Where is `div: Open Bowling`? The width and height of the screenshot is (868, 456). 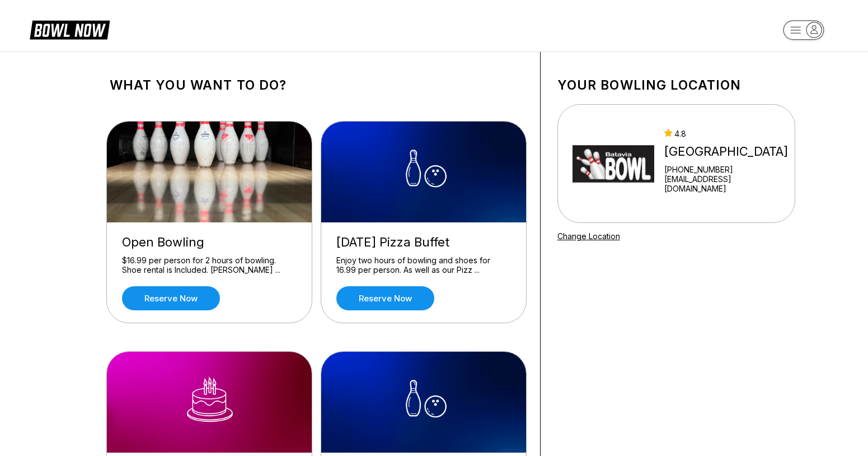 div: Open Bowling is located at coordinates (209, 242).